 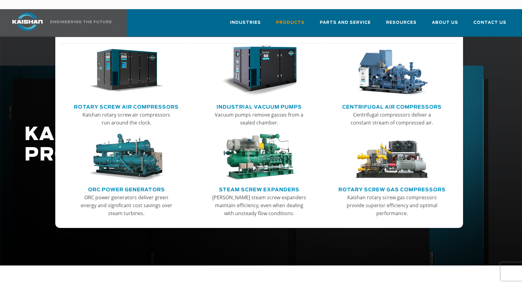 What do you see at coordinates (392, 106) in the screenshot?
I see `a: Centrifugal Air Compressors` at bounding box center [392, 106].